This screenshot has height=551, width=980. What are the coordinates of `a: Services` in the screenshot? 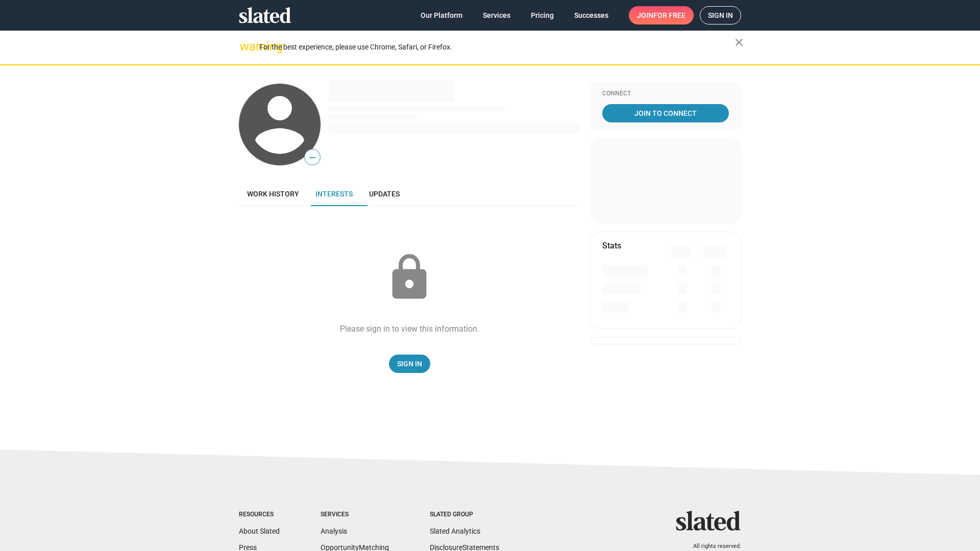 It's located at (497, 16).